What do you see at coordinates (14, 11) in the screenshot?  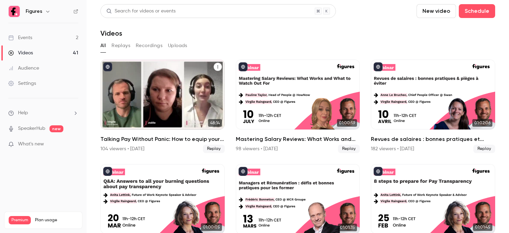 I see `img: Figures` at bounding box center [14, 11].